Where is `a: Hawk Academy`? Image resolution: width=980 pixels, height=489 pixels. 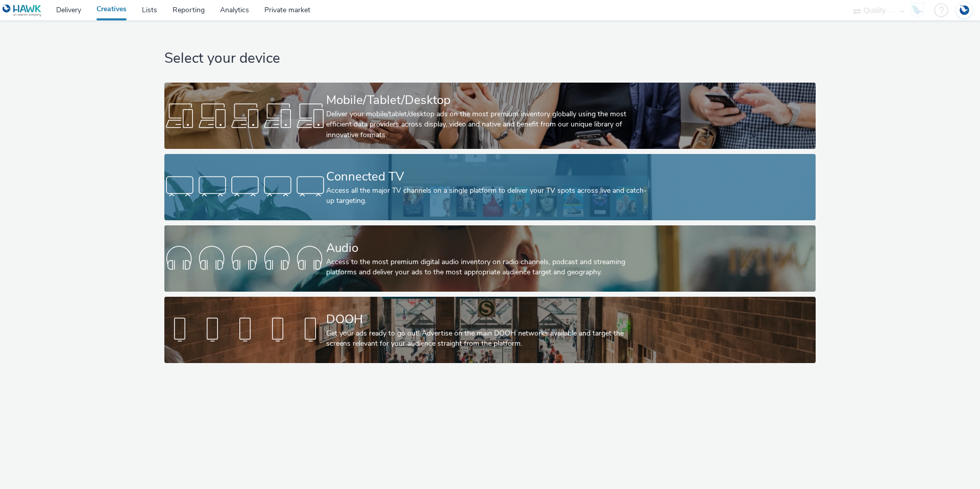 a: Hawk Academy is located at coordinates (919, 10).